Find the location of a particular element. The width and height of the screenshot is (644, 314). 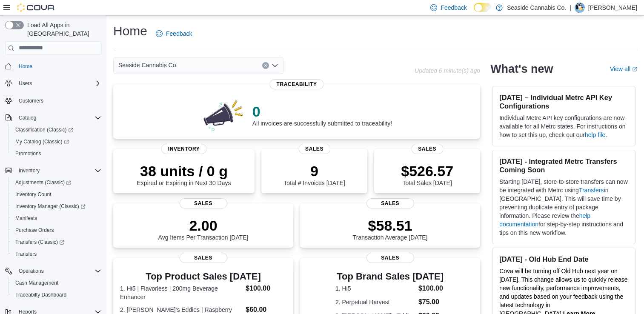

a: Inventory Manager (Classic) is located at coordinates (56, 206).